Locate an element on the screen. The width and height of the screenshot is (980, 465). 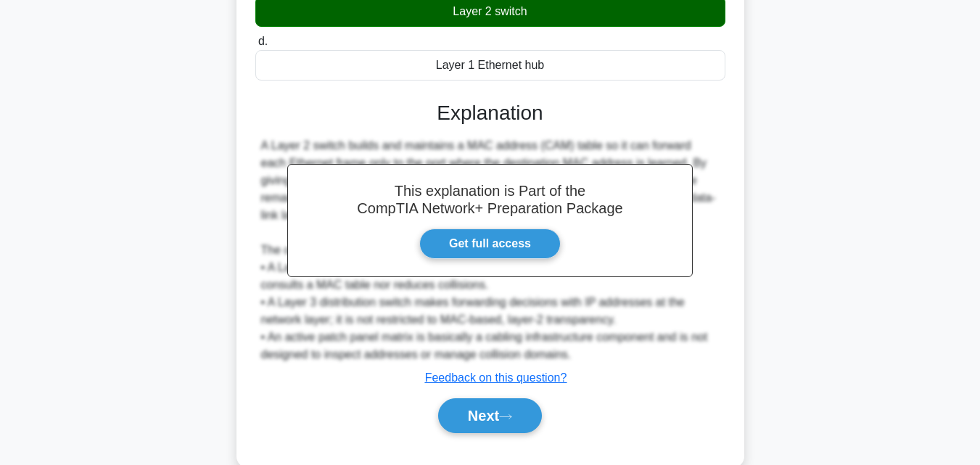
h3: Explanation is located at coordinates (490, 113).